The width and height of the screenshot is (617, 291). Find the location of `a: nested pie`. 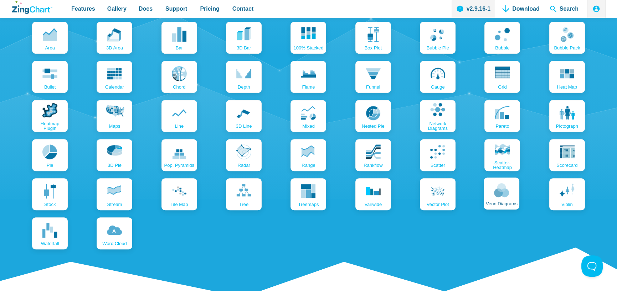

a: nested pie is located at coordinates (373, 116).